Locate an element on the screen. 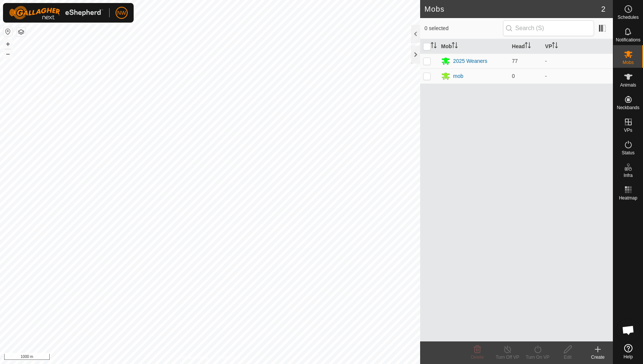  div: mob is located at coordinates (458, 76).